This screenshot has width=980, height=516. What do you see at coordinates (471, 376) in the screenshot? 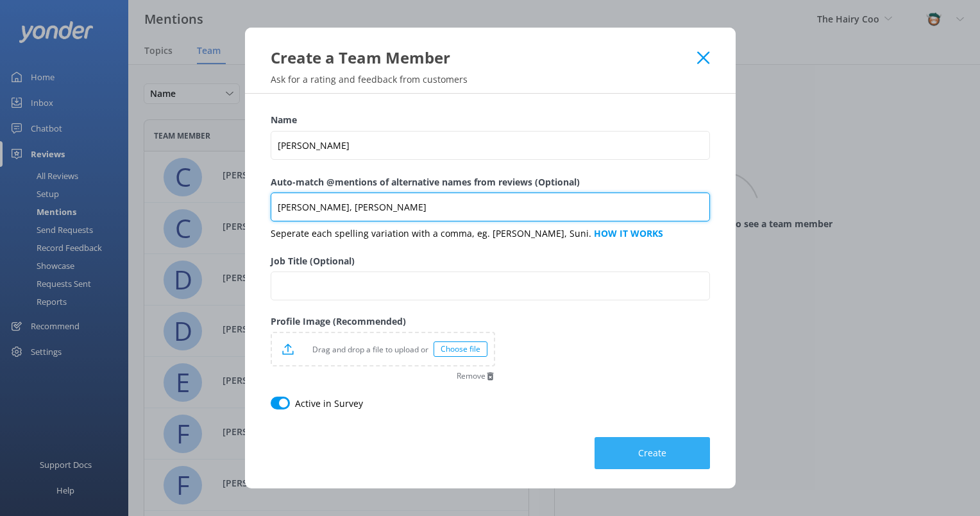
I see `span: Remove` at bounding box center [471, 376].